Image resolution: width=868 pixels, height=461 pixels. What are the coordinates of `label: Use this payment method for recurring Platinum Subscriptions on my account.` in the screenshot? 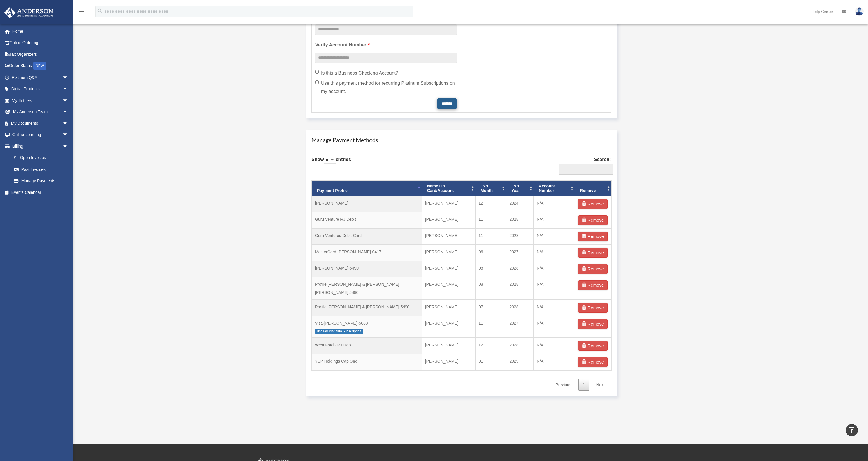 It's located at (386, 87).